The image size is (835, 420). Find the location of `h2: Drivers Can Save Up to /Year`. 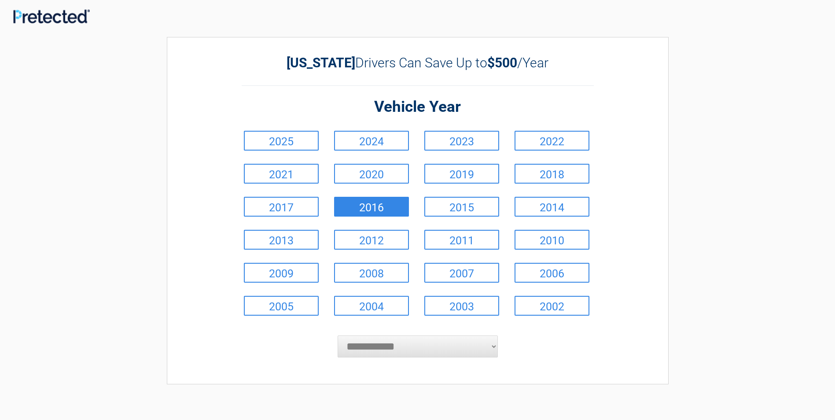

h2: Drivers Can Save Up to /Year is located at coordinates (418, 62).